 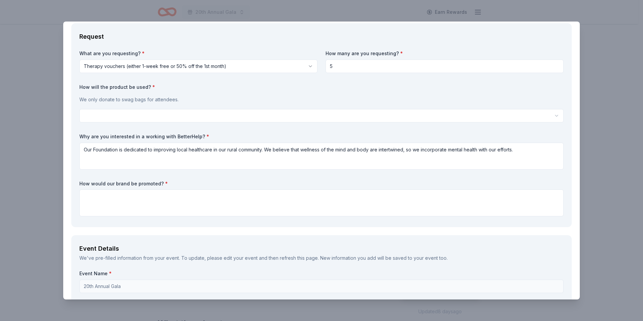 What do you see at coordinates (322, 249) in the screenshot?
I see `div: Event Details` at bounding box center [322, 249].